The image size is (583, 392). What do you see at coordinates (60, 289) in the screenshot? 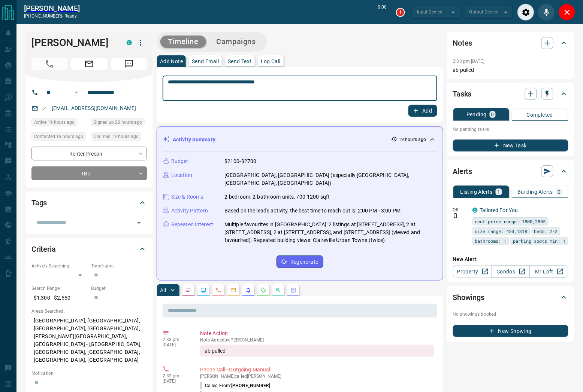
I see `p: Search Range:` at bounding box center [60, 289].